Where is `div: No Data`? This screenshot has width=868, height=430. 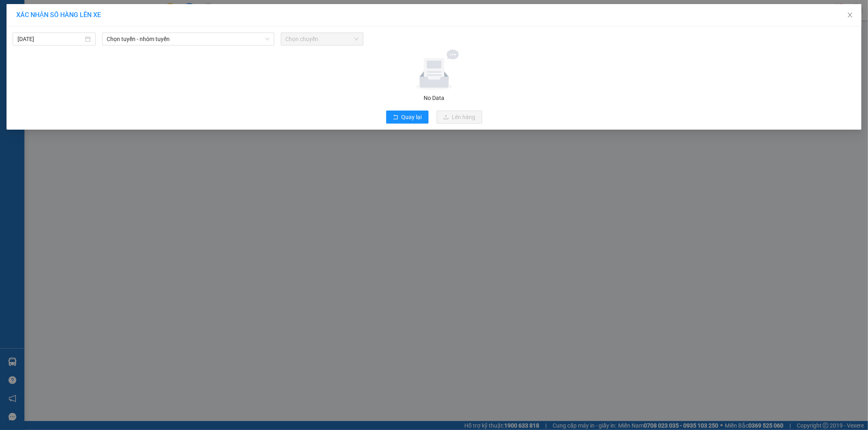
div: No Data is located at coordinates (434, 98).